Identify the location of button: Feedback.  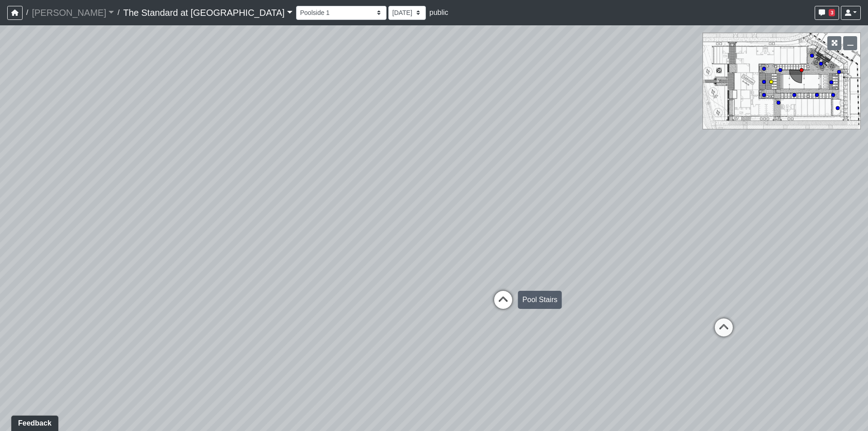
(28, 11).